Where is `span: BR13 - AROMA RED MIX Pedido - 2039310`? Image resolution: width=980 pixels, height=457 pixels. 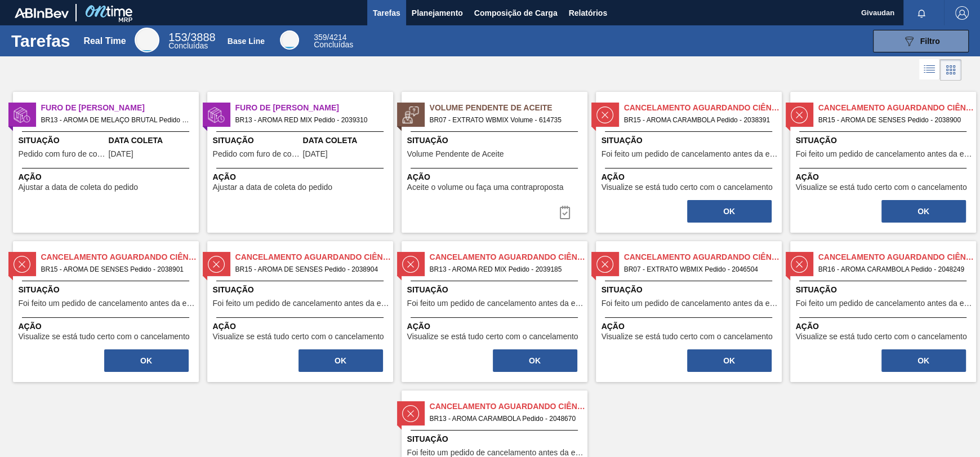 span: BR13 - AROMA RED MIX Pedido - 2039310 is located at coordinates (310, 120).